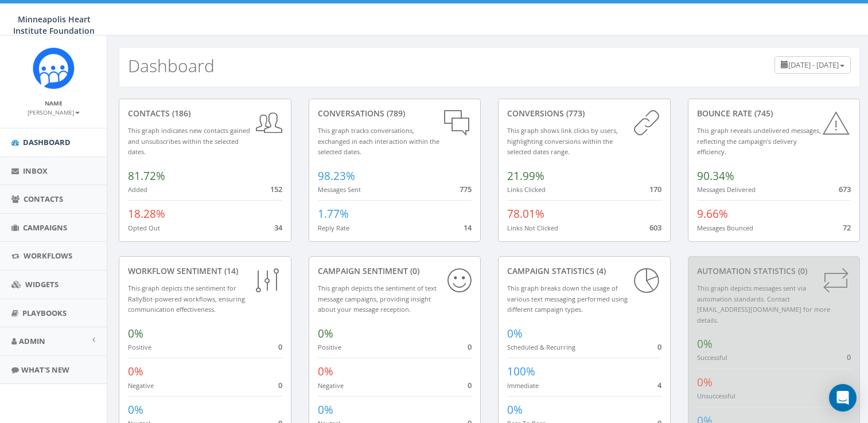 This screenshot has height=423, width=868. Describe the element at coordinates (43, 199) in the screenshot. I see `span: Contacts` at that location.